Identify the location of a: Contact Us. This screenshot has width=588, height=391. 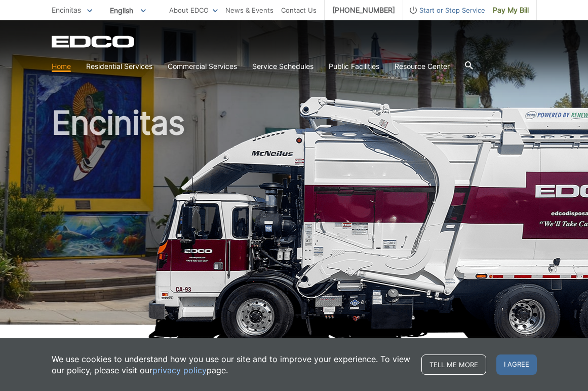
(299, 10).